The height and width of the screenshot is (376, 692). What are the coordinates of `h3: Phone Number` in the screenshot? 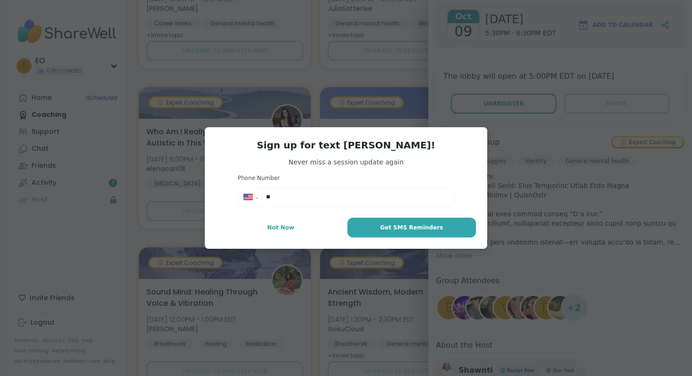 It's located at (346, 178).